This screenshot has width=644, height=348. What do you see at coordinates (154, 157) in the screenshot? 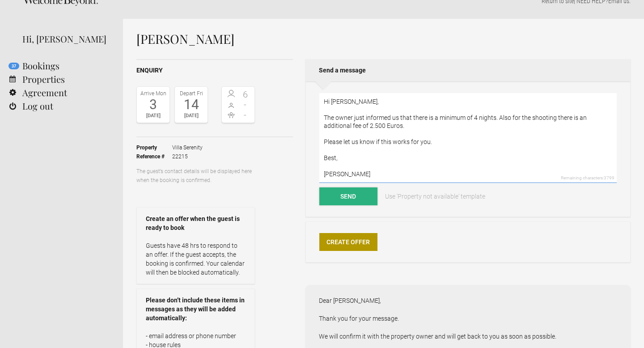
I see `strong: Reference #` at bounding box center [154, 157].